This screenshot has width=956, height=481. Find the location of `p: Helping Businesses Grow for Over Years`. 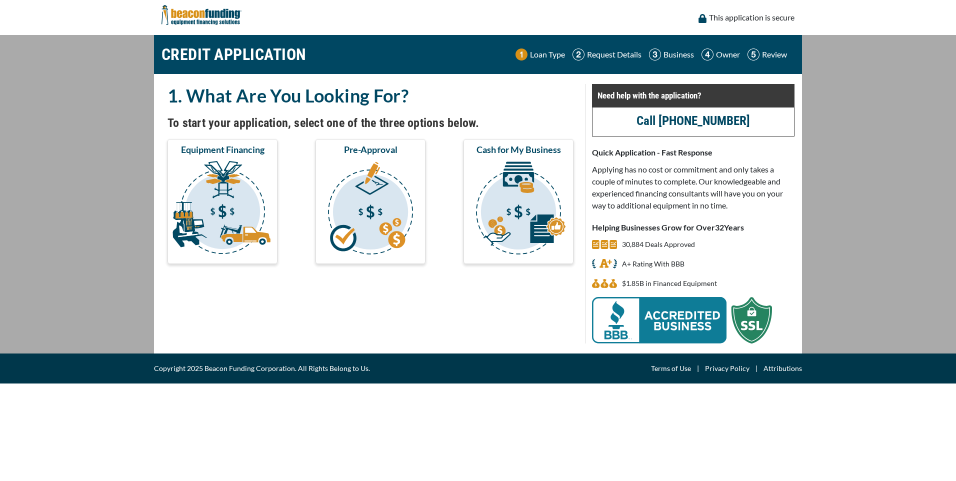

p: Helping Businesses Grow for Over Years is located at coordinates (693, 228).